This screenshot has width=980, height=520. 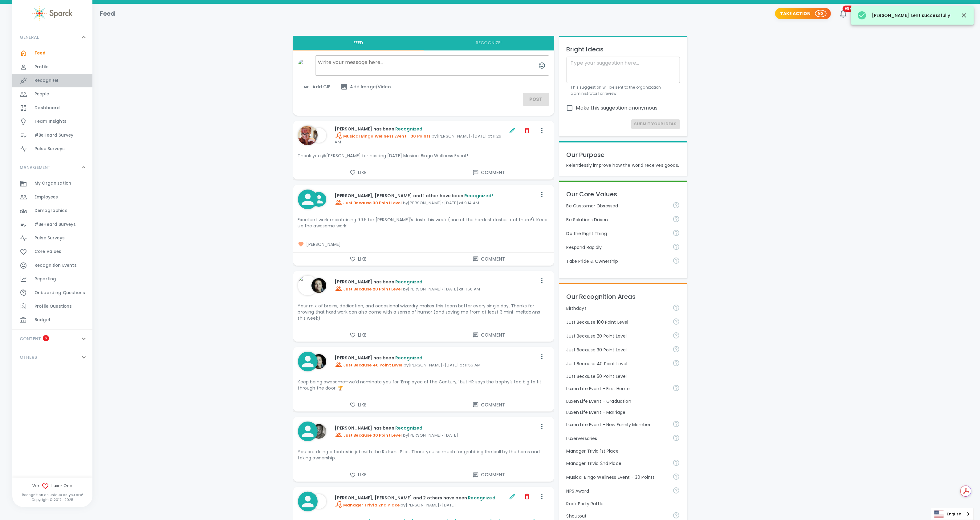 What do you see at coordinates (52, 279) in the screenshot?
I see `a: Reporting` at bounding box center [52, 279].